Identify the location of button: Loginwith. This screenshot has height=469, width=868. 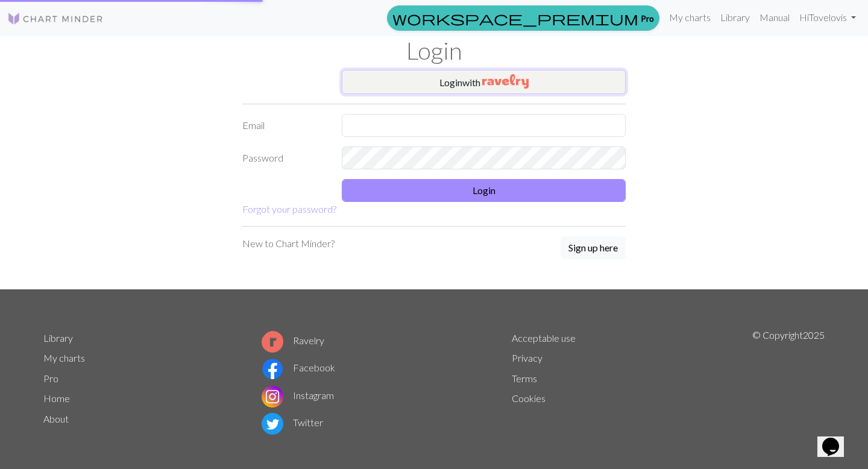
(483, 82).